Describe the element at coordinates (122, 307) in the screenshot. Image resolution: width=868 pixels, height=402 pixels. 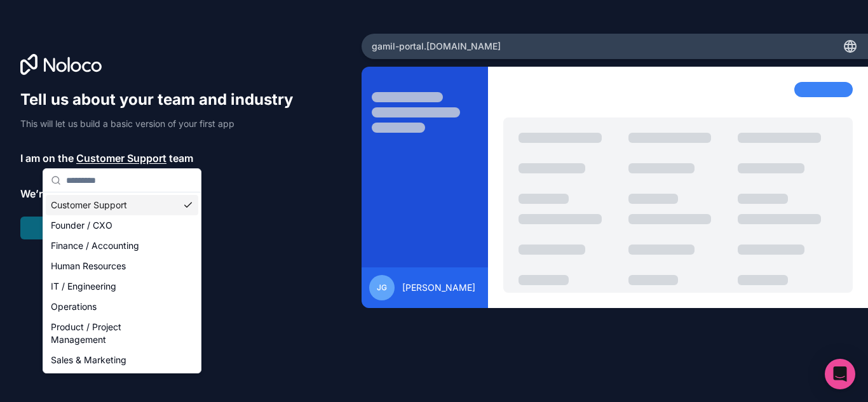
I see `div: Operations` at that location.